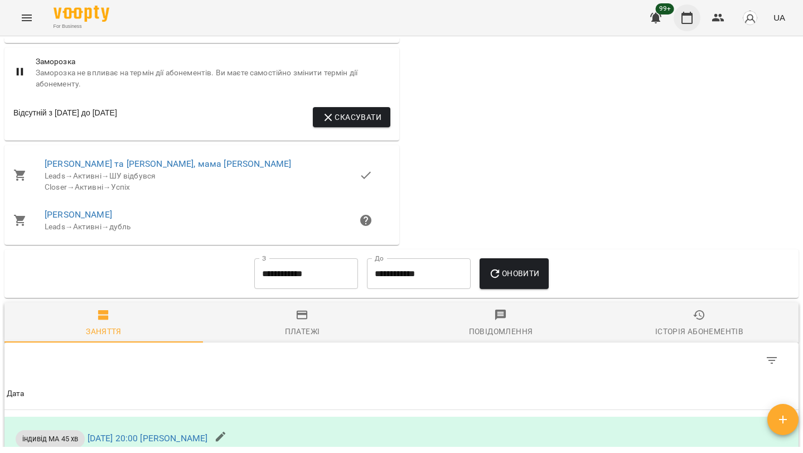  Describe the element at coordinates (104, 331) in the screenshot. I see `div: Заняття` at that location.